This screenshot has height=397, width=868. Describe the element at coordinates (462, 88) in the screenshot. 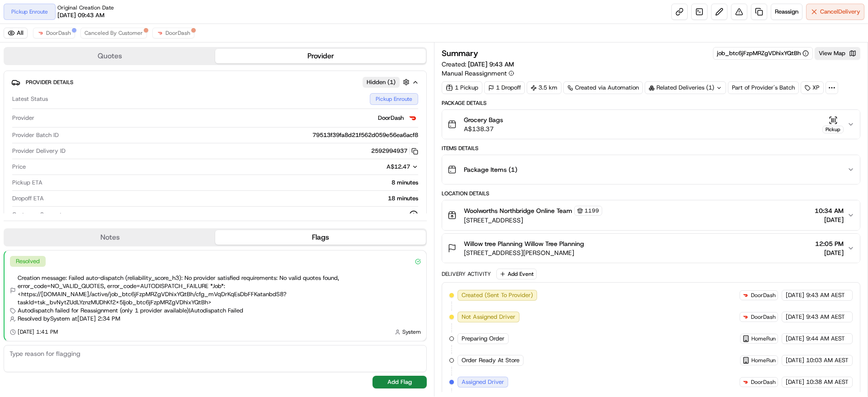

I see `div: 1 Pickup` at that location.